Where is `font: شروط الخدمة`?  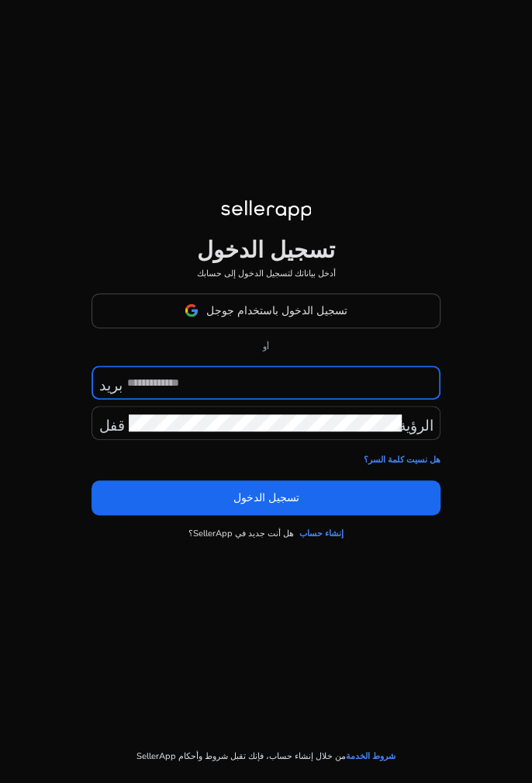
font: شروط الخدمة is located at coordinates (370, 756).